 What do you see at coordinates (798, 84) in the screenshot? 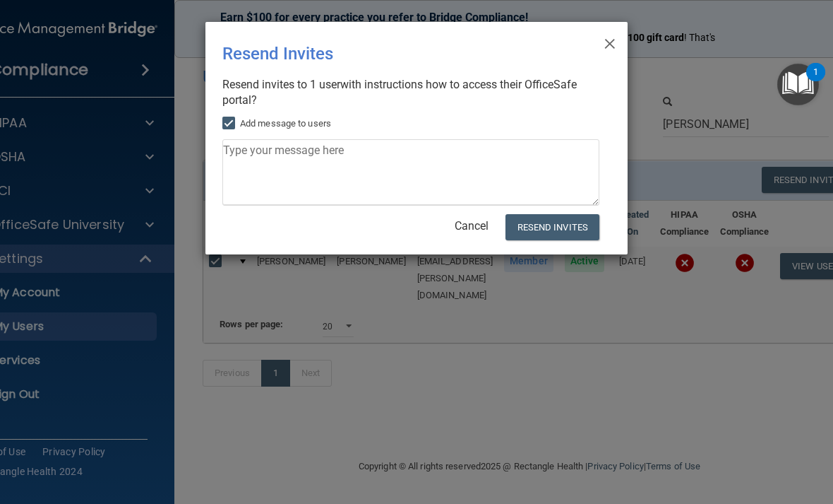
I see `button: Open Resource Center, 1 new notification` at bounding box center [798, 84].